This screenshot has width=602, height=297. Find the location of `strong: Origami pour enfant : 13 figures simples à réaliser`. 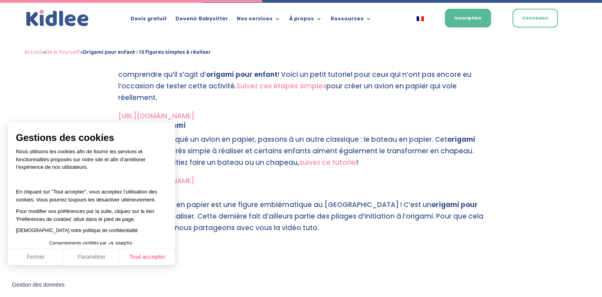

strong: Origami pour enfant : 13 figures simples à réaliser is located at coordinates (147, 52).